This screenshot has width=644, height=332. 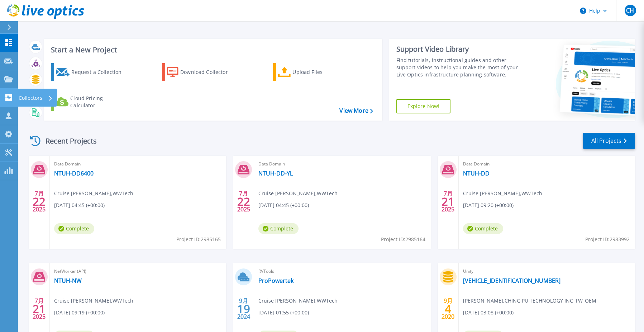 What do you see at coordinates (476, 173) in the screenshot?
I see `a: NTUH-DD` at bounding box center [476, 173].